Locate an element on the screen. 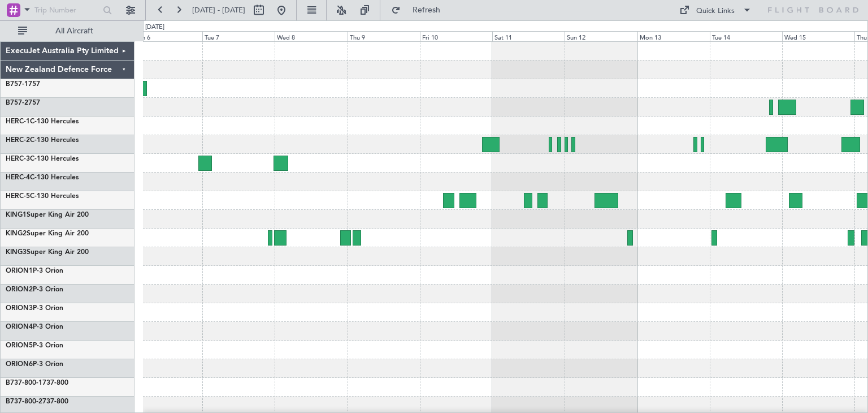 The image size is (868, 413). a: B757-1757 is located at coordinates (23, 84).